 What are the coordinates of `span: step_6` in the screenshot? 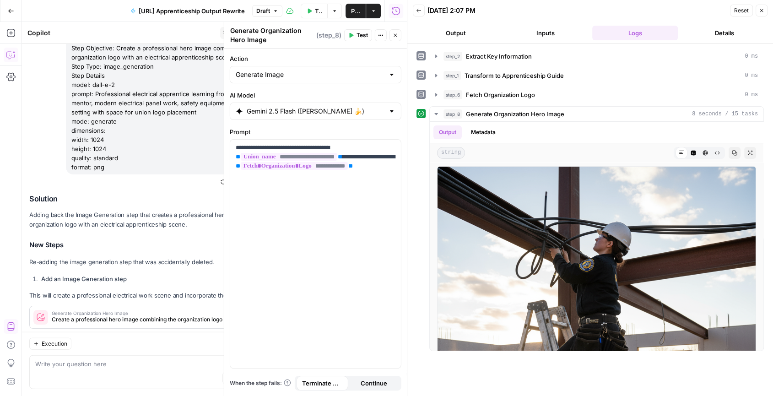 It's located at (452, 95).